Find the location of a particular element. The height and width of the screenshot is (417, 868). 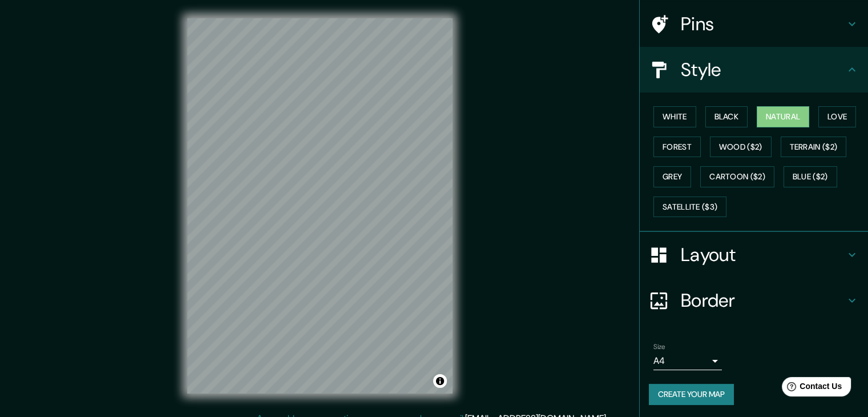

button: Terrain ($2) is located at coordinates (814, 147).